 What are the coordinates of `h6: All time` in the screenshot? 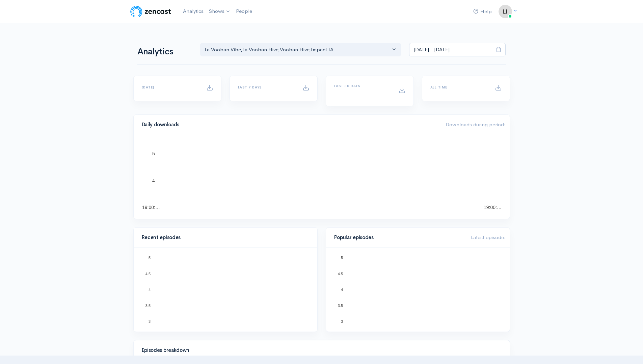 It's located at (458, 87).